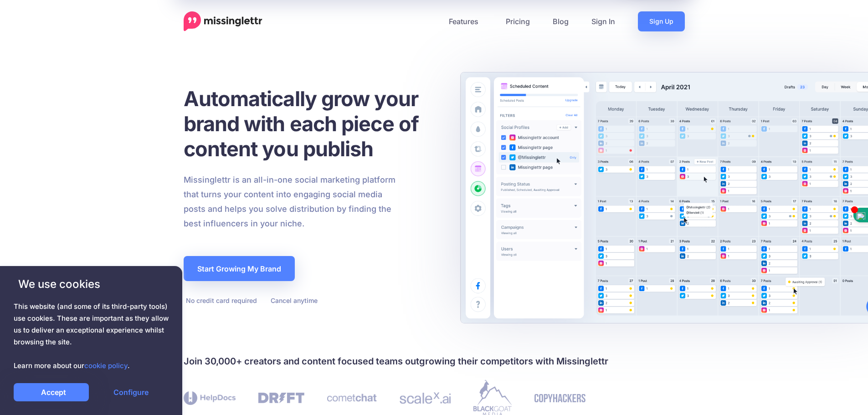  What do you see at coordinates (603, 22) in the screenshot?
I see `a: Sign In` at bounding box center [603, 22].